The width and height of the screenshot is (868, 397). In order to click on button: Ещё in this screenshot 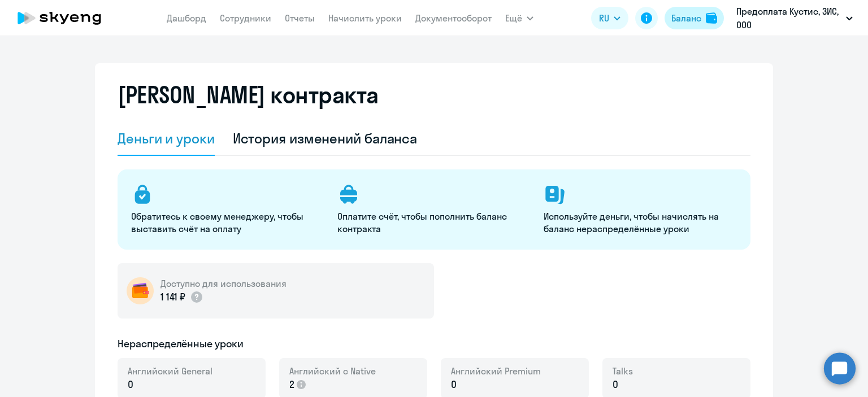, I will do `click(520, 18)`.